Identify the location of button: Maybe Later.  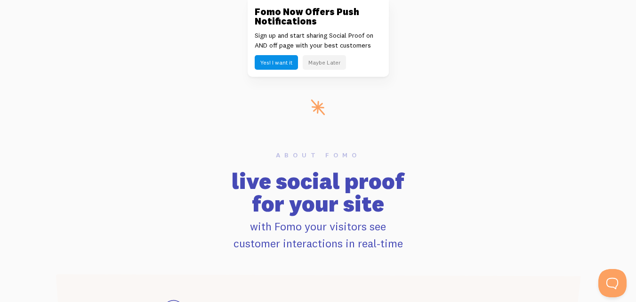
(324, 62).